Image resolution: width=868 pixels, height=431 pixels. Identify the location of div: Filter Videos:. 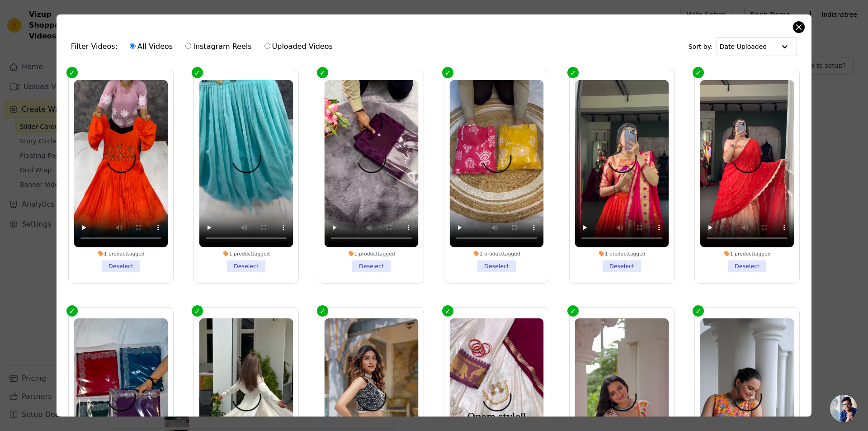
(204, 46).